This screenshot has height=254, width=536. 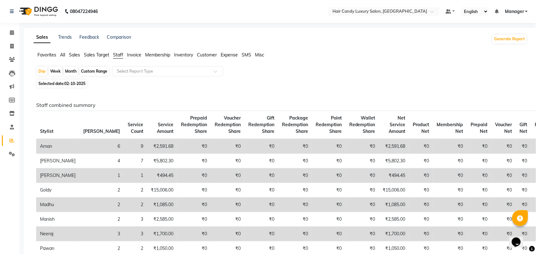 What do you see at coordinates (157, 55) in the screenshot?
I see `span: Membership` at bounding box center [157, 55].